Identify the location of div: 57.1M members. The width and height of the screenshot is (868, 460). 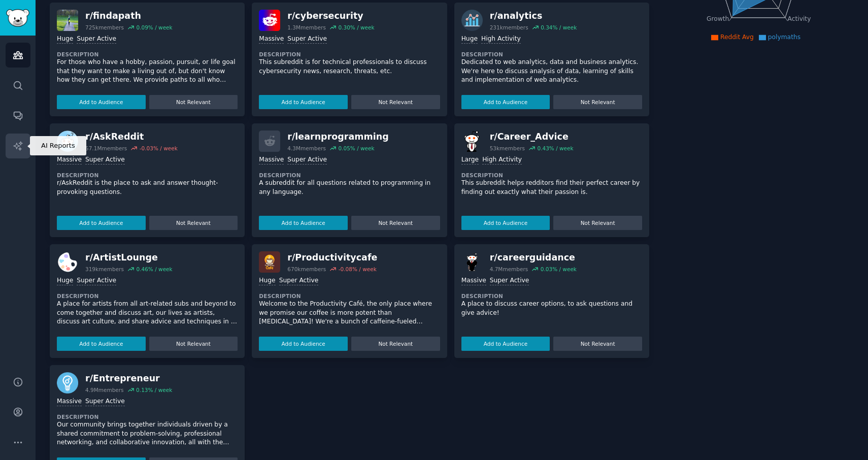
(106, 148).